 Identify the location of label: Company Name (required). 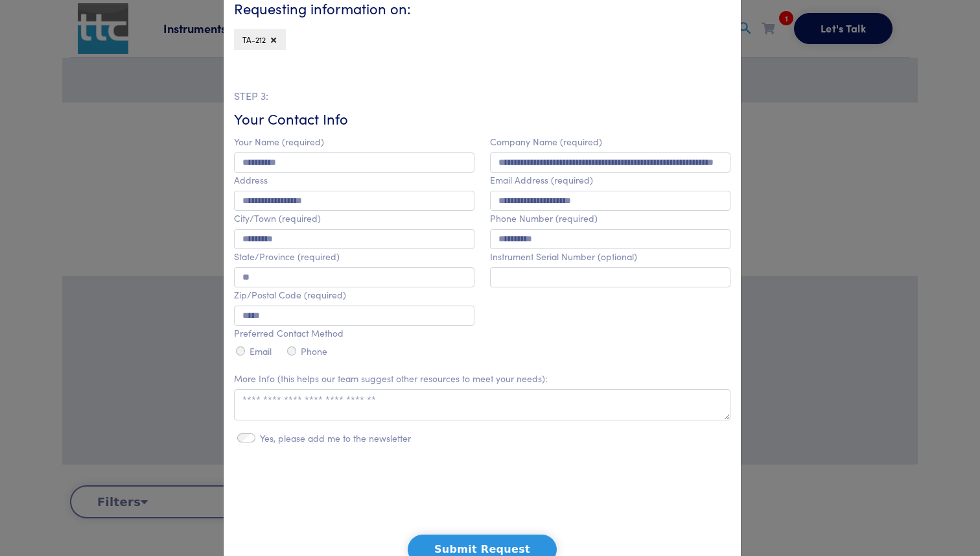
(546, 141).